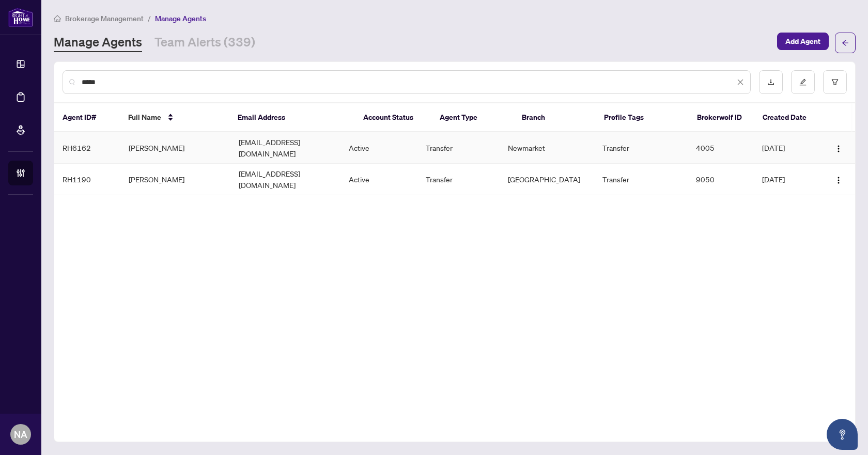 The image size is (868, 455). I want to click on button: Add Agent, so click(803, 41).